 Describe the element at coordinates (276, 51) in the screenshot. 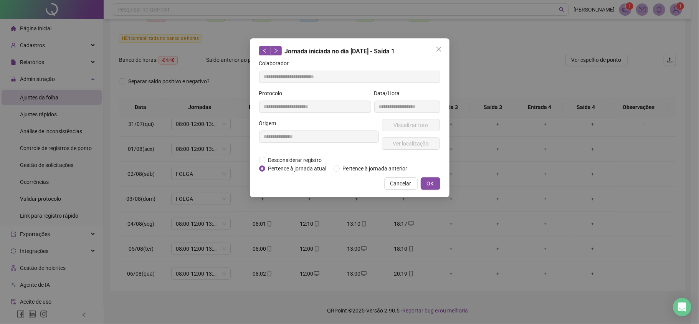

I see `button: right` at that location.